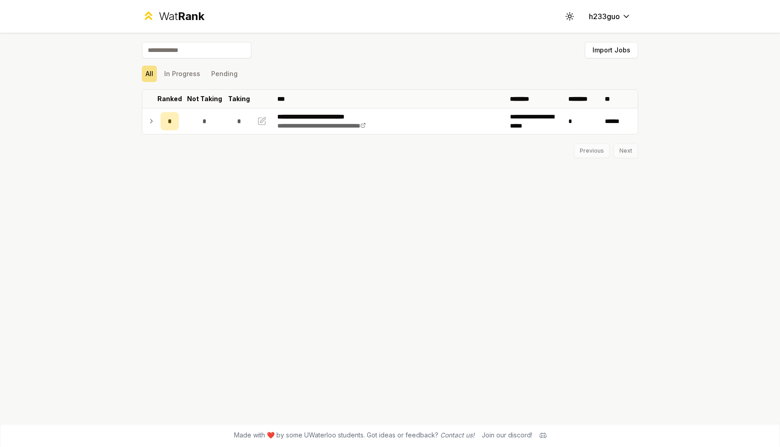  I want to click on a: WatRank, so click(173, 16).